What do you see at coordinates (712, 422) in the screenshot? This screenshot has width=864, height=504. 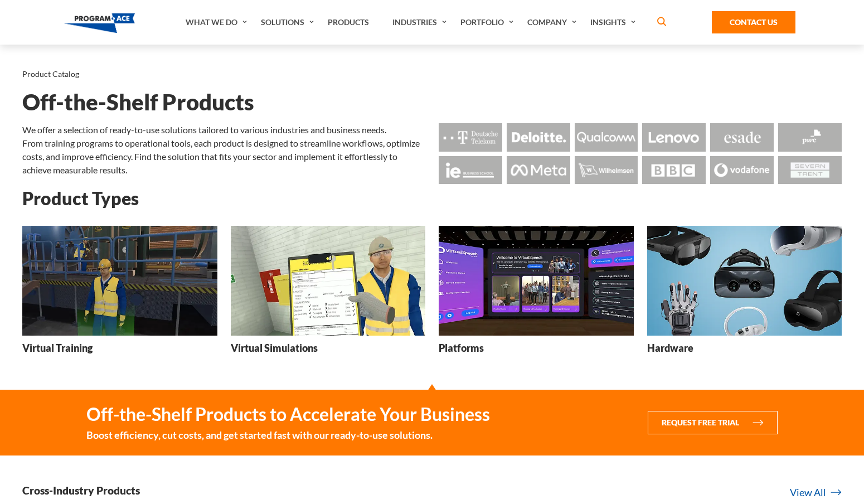 I see `button: Request Free Trial` at bounding box center [712, 422].